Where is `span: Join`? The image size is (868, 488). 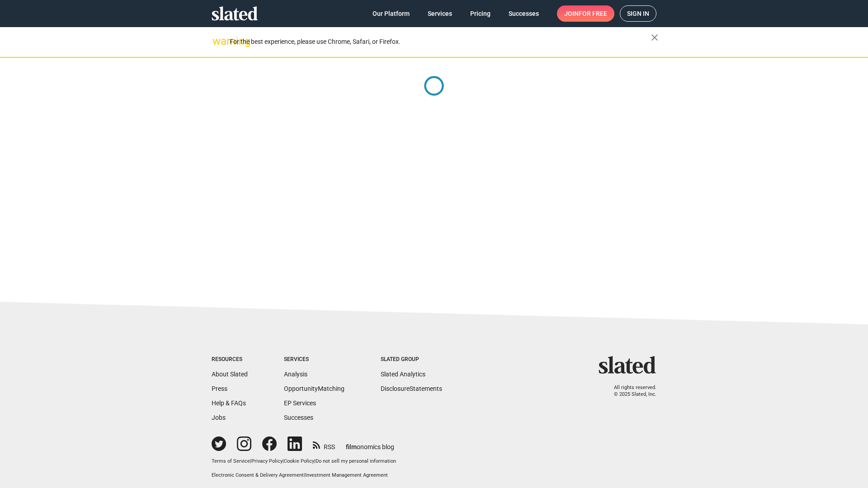 span: Join is located at coordinates (585, 13).